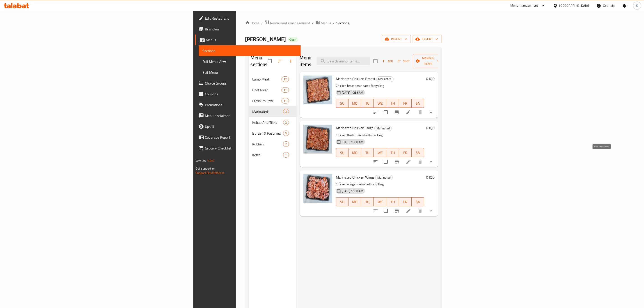 This screenshot has width=644, height=308. Describe the element at coordinates (380, 86) in the screenshot. I see `p: Chicken breast marinated for grilling` at that location.